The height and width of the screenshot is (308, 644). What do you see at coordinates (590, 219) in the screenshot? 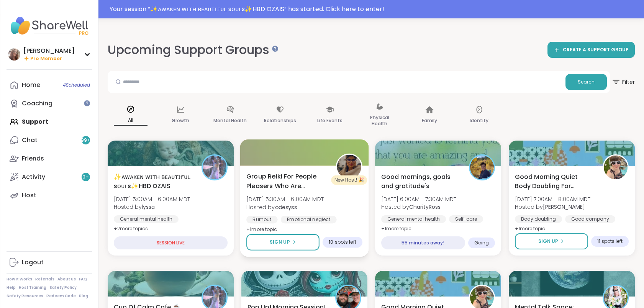
I see `div: Good company` at bounding box center [590, 219].